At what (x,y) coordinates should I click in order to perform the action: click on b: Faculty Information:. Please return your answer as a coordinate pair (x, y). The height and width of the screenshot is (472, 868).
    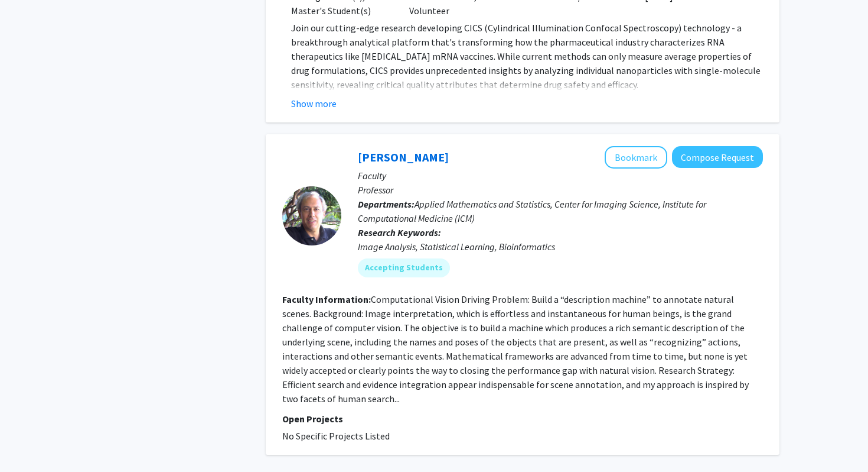
    Looking at the image, I should click on (327, 299).